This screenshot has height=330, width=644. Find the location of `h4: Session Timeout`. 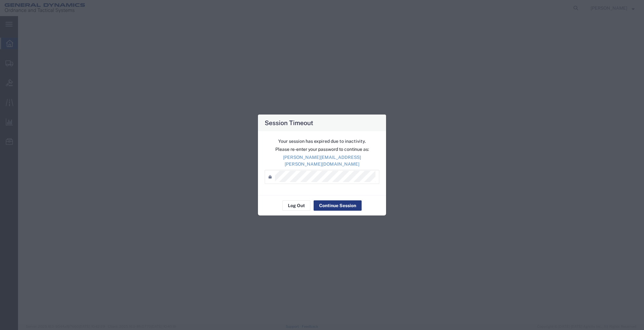

h4: Session Timeout is located at coordinates (289, 123).